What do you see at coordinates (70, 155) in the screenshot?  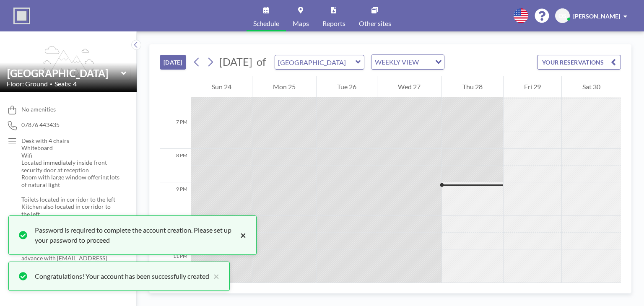 I see `p: Wifi` at bounding box center [70, 155].